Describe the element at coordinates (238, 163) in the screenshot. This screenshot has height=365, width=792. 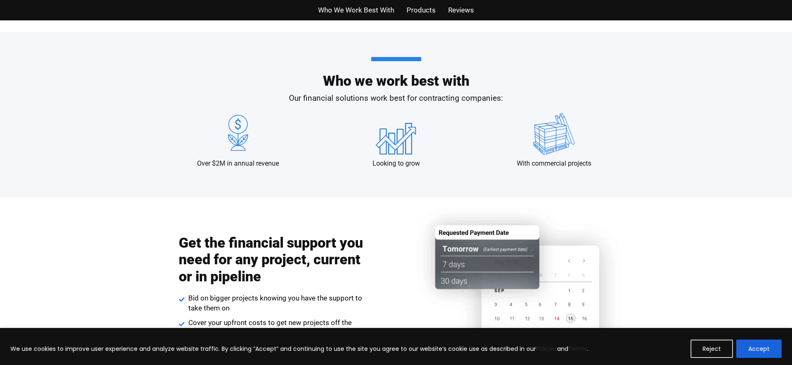
I see `p: Over $2M in annual revenue` at that location.